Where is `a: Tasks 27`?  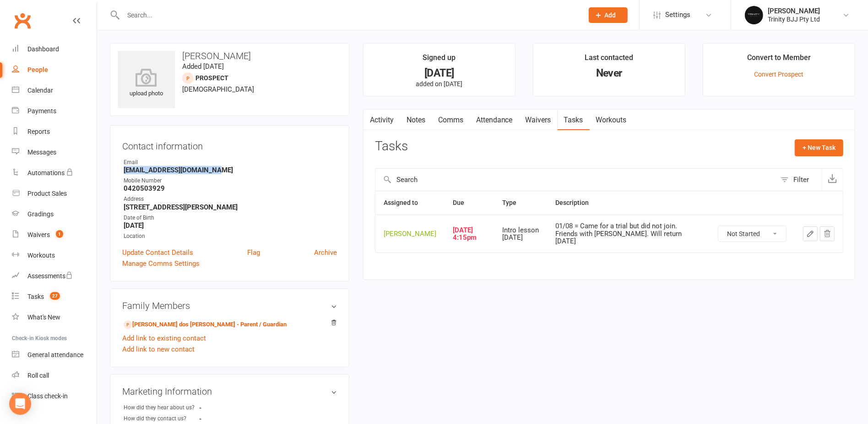
a: Tasks 27 is located at coordinates (54, 296).